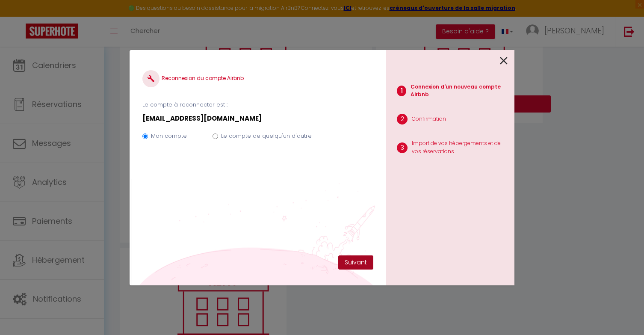 Image resolution: width=644 pixels, height=335 pixels. What do you see at coordinates (429, 119) in the screenshot?
I see `p: Confirmation` at bounding box center [429, 119].